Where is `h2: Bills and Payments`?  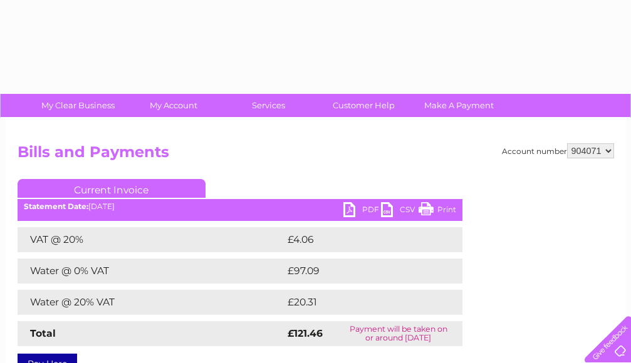
h2: Bills and Payments is located at coordinates (316, 155).